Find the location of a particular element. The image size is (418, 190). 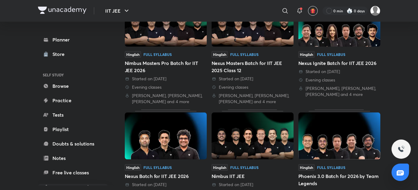

div: Nimbus Masters Pro Batch for IIT JEE 2026 is located at coordinates (166, 67).